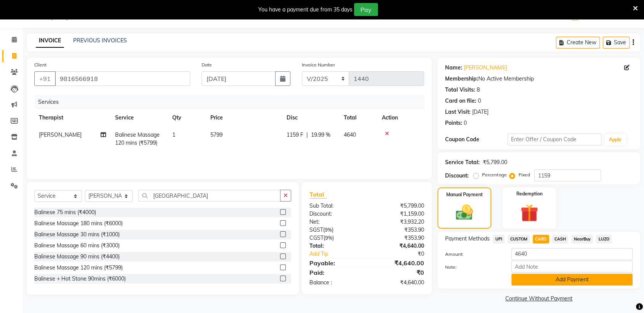 The height and width of the screenshot is (313, 644). What do you see at coordinates (467, 238) in the screenshot?
I see `span: Payment Methods` at bounding box center [467, 238].